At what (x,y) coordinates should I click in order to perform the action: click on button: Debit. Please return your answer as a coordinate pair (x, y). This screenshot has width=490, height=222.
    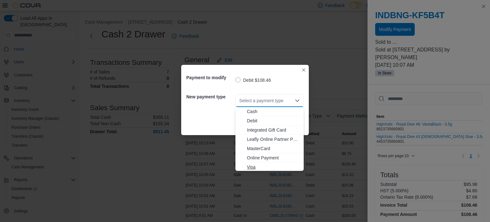
    Looking at the image, I should click on (269, 121).